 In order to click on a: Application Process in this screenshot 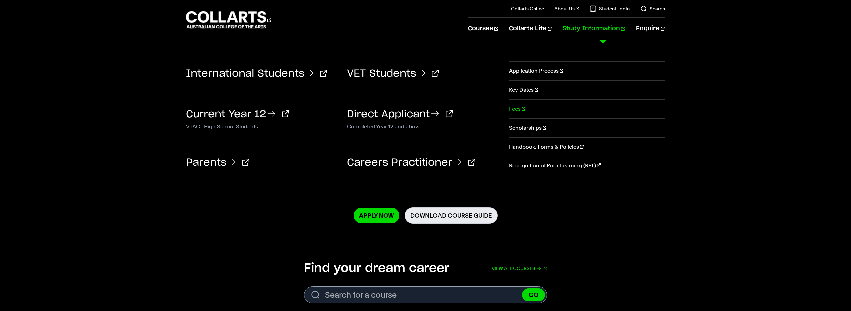, I will do `click(587, 71)`.